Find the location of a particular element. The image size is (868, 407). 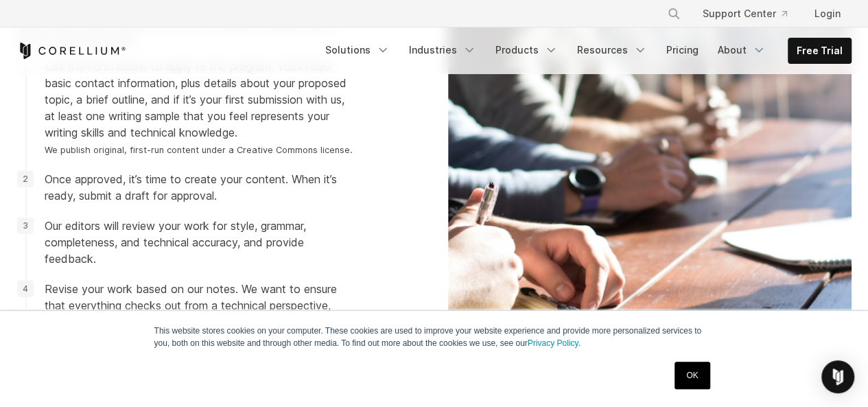

a: About is located at coordinates (742, 50).